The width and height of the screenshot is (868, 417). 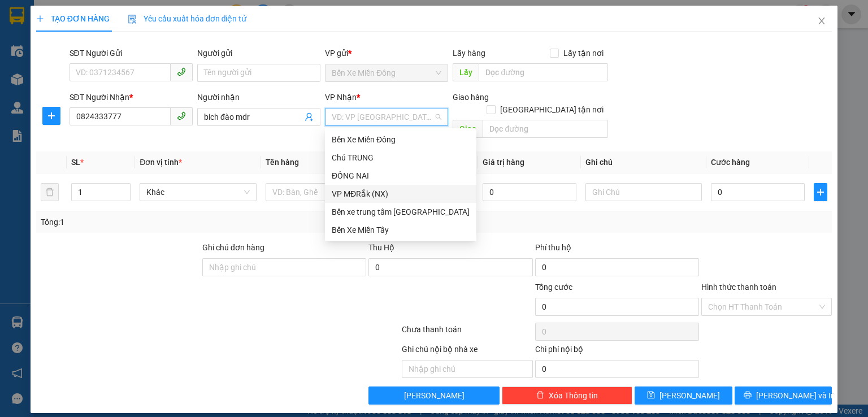 What do you see at coordinates (400, 230) in the screenshot?
I see `div: Bến Xe Miền Tây` at bounding box center [400, 230].